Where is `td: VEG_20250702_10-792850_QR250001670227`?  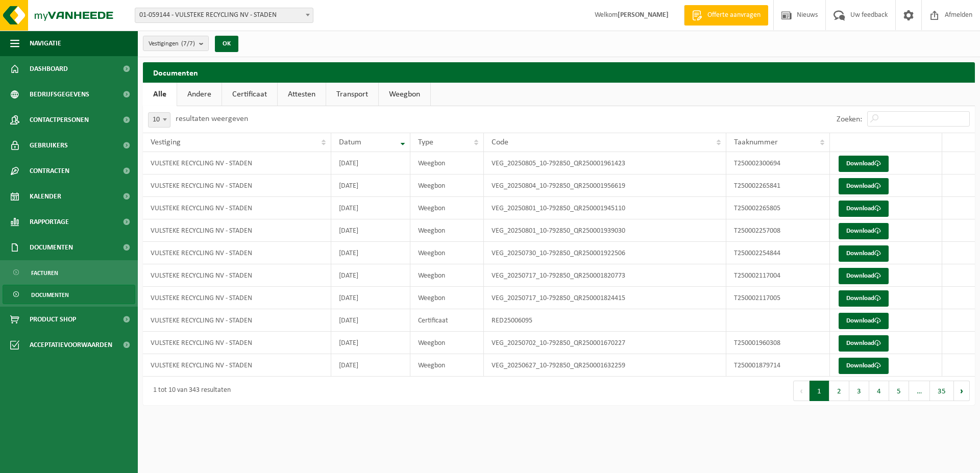
td: VEG_20250702_10-792850_QR250001670227 is located at coordinates (605, 343).